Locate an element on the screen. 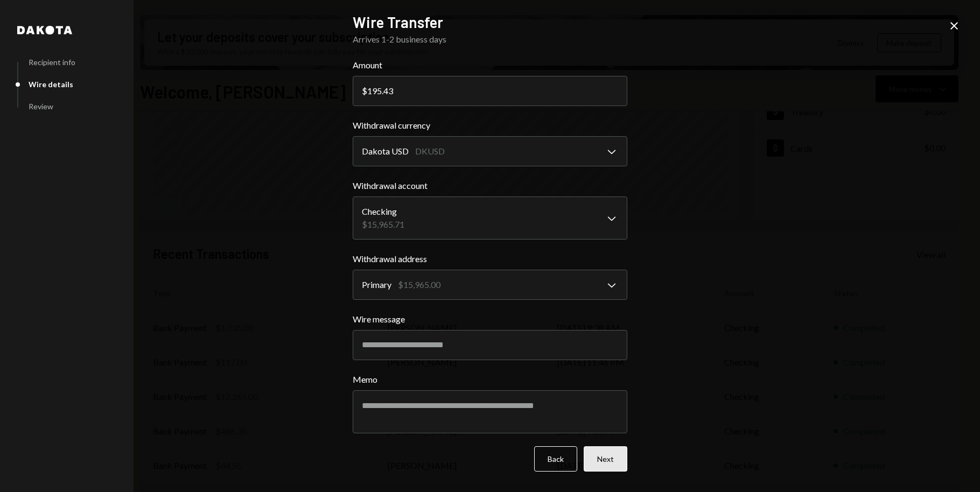 This screenshot has height=492, width=980. label: Memo is located at coordinates (490, 379).